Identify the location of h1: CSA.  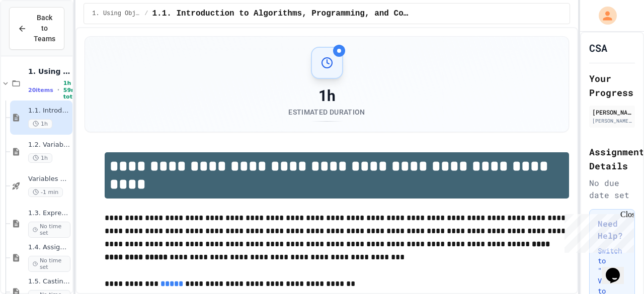
(598, 47).